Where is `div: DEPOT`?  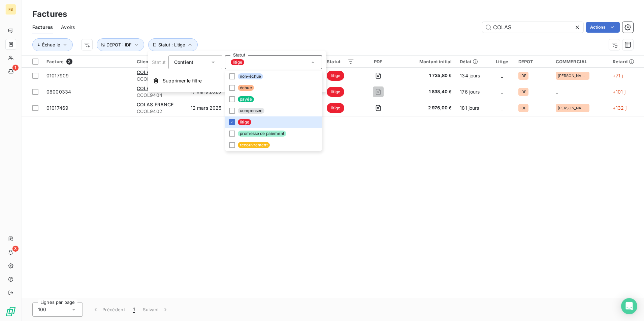
div: DEPOT is located at coordinates (533, 61).